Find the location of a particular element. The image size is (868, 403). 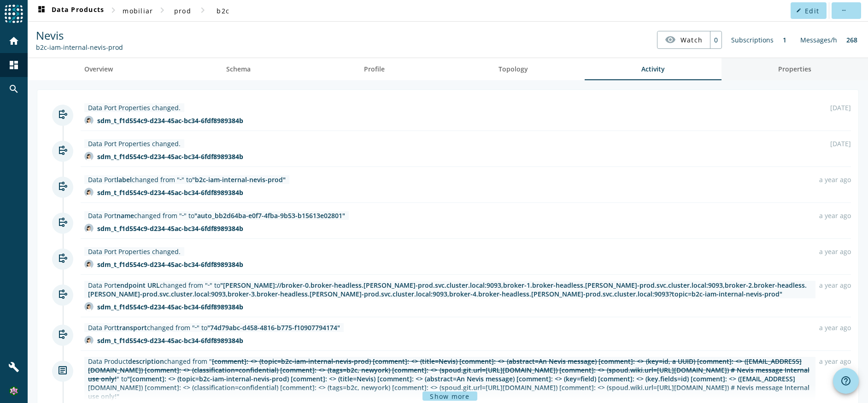

span: Activity is located at coordinates (653, 69).